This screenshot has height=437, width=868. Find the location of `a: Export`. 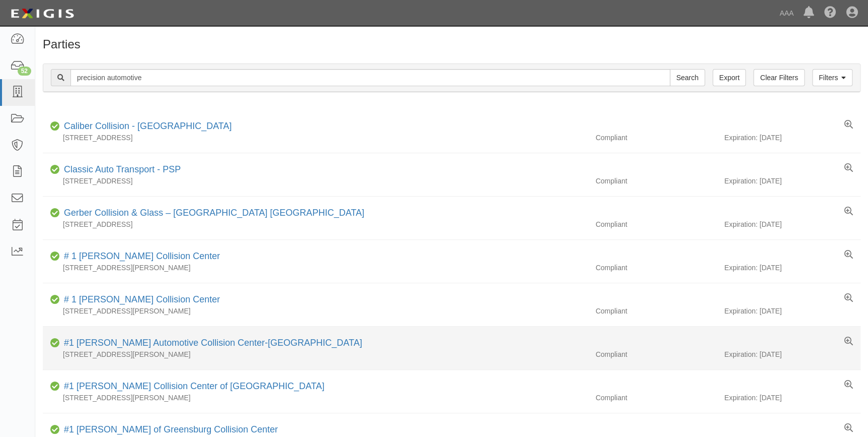

a: Export is located at coordinates (729, 77).